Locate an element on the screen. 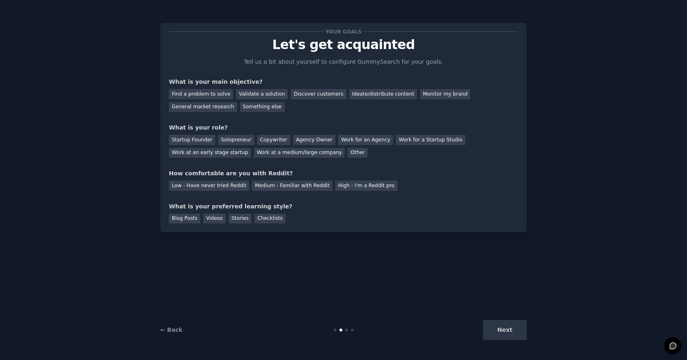 Image resolution: width=687 pixels, height=360 pixels. div: Work for a Startup Studio is located at coordinates (430, 140).